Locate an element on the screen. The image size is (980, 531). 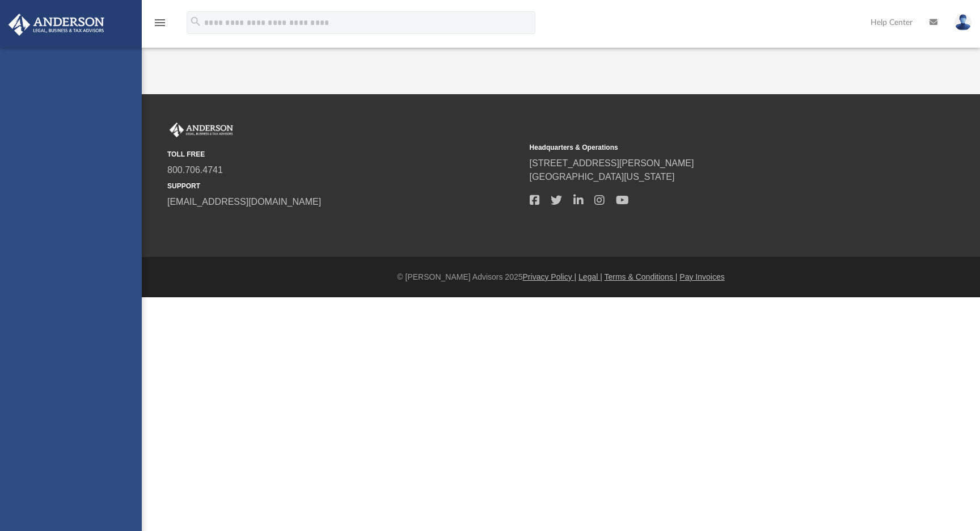
a: Pay Invoices is located at coordinates (701, 277).